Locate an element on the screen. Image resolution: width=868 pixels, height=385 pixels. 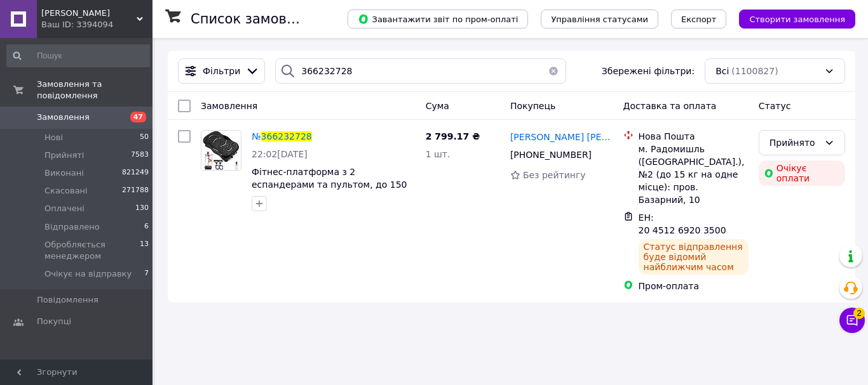
span: Фітнес-платформа з 2 еспандерами та пультом, до 150 кг / Тренажер з віброплатформою для вправ на ... is located at coordinates (331, 191).